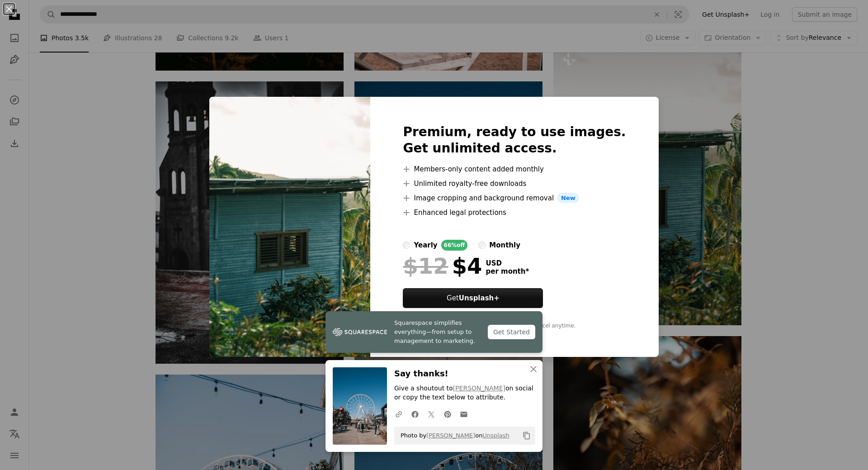 This screenshot has width=868, height=470. Describe the element at coordinates (473, 298) in the screenshot. I see `button: GetUnsplash+` at that location.